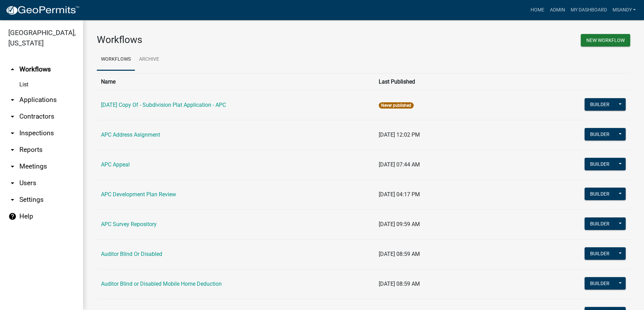 The height and width of the screenshot is (310, 644). What do you see at coordinates (228, 40) in the screenshot?
I see `h3: Workflows` at bounding box center [228, 40].